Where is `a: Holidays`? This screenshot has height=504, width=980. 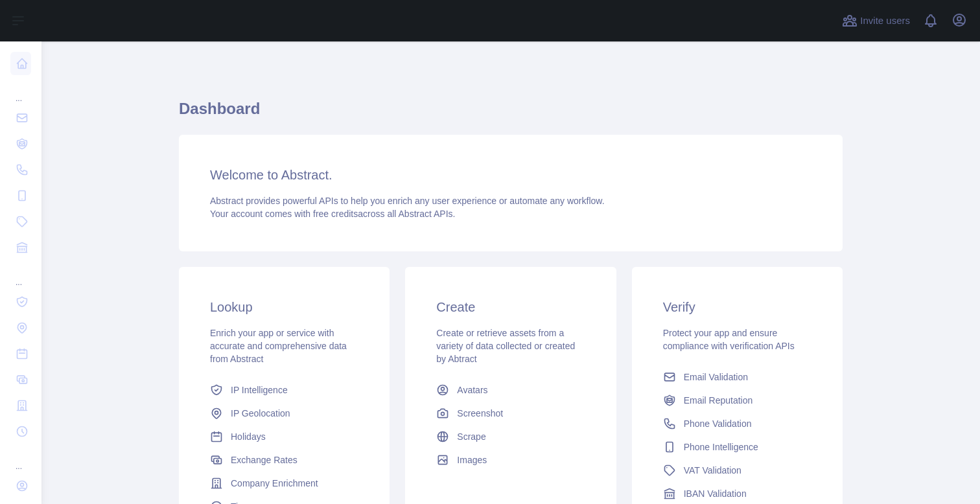
a: Holidays is located at coordinates (284, 437).